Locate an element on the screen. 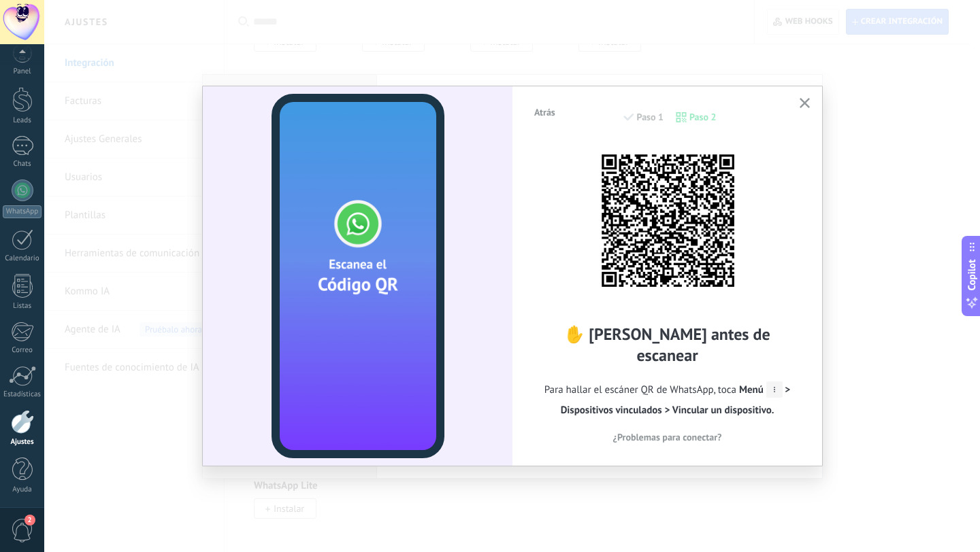 The image size is (980, 552). div: Leads is located at coordinates (23, 121).